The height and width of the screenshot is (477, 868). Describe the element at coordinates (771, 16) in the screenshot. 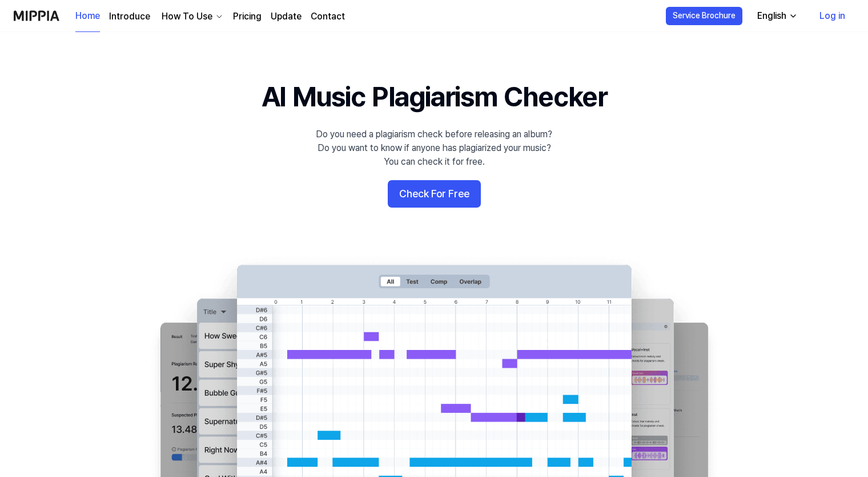

I see `div: English` at that location.